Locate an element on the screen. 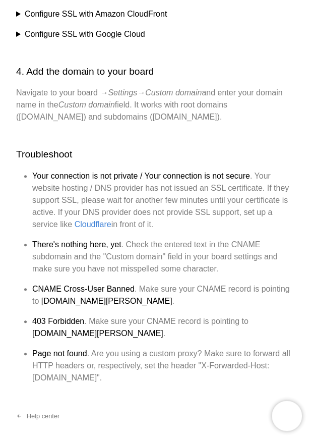 The image size is (312, 441). summary: Configure SSL with Amazon CloudFront is located at coordinates (156, 14).